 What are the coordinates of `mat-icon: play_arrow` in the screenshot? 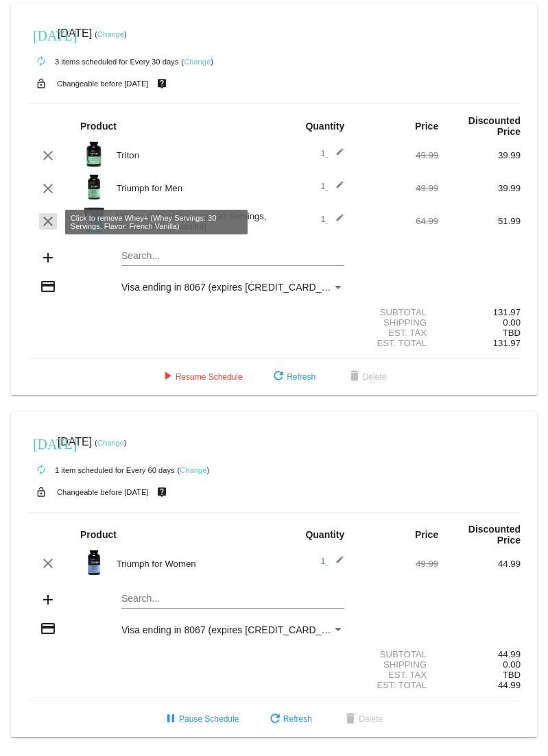 It's located at (167, 377).